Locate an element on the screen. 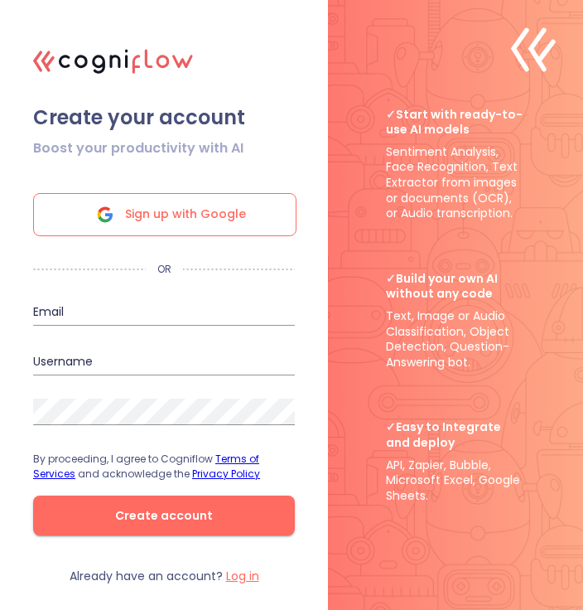  a: Privacy Policy is located at coordinates (226, 473).